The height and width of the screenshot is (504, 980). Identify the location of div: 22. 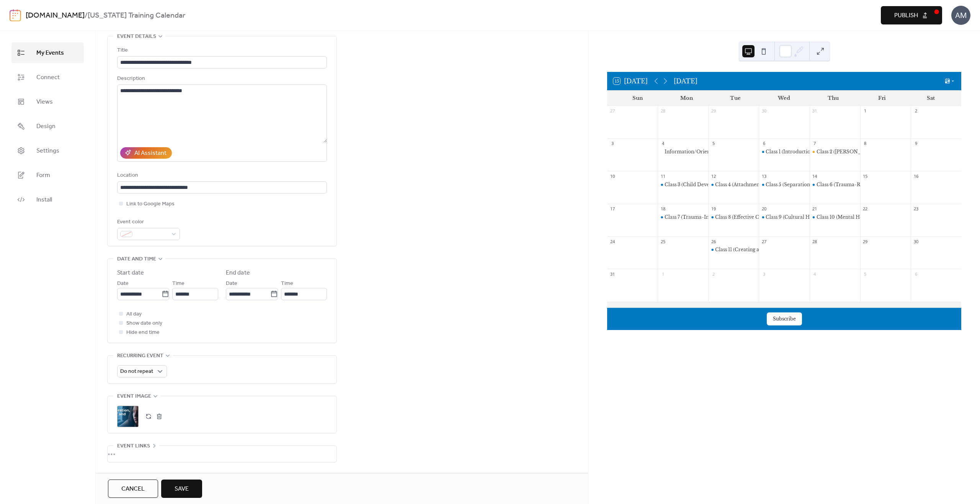
(865, 209).